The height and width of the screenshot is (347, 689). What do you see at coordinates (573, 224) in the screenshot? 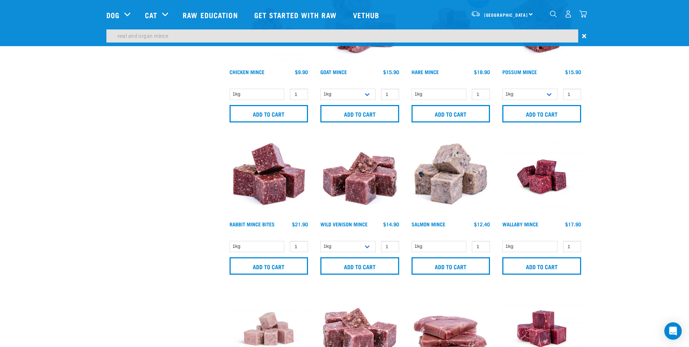
I see `div: $17.90` at bounding box center [573, 224].